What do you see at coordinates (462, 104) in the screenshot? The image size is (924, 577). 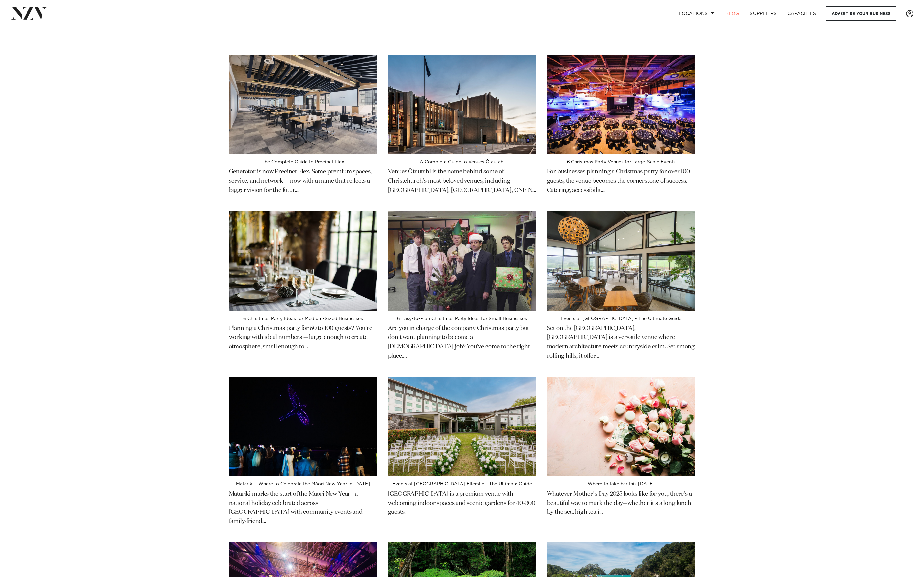 I see `img: A Complete Guide to Venues Ōtautahi` at bounding box center [462, 104].